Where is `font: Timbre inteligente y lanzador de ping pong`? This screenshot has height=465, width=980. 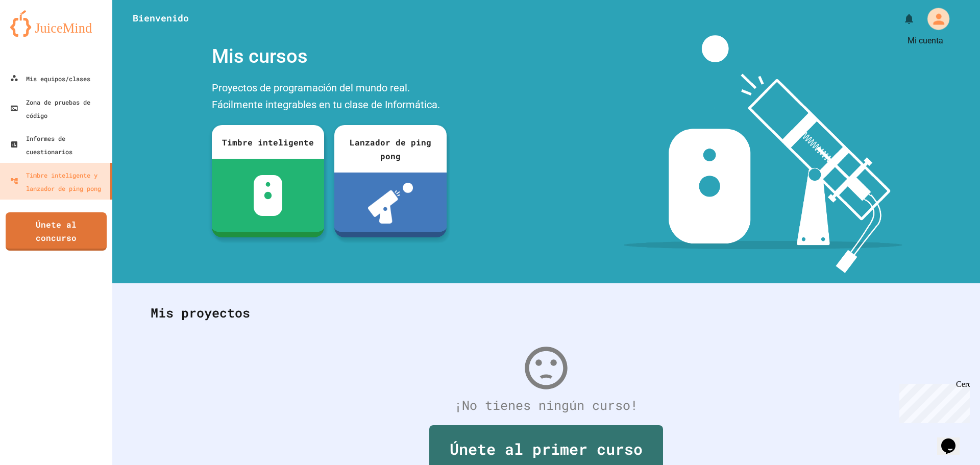 font: Timbre inteligente y lanzador de ping pong is located at coordinates (63, 182).